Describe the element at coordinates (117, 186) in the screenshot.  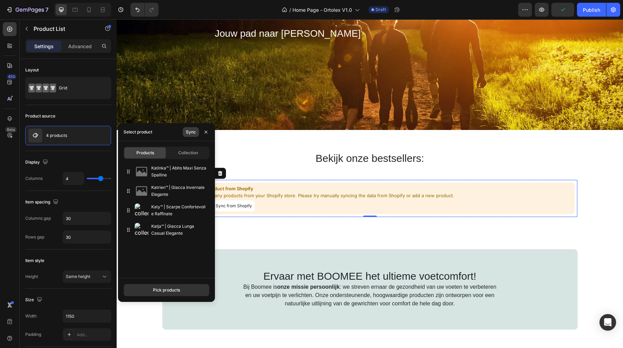
I see `button: Sync from Shopify` at that location.